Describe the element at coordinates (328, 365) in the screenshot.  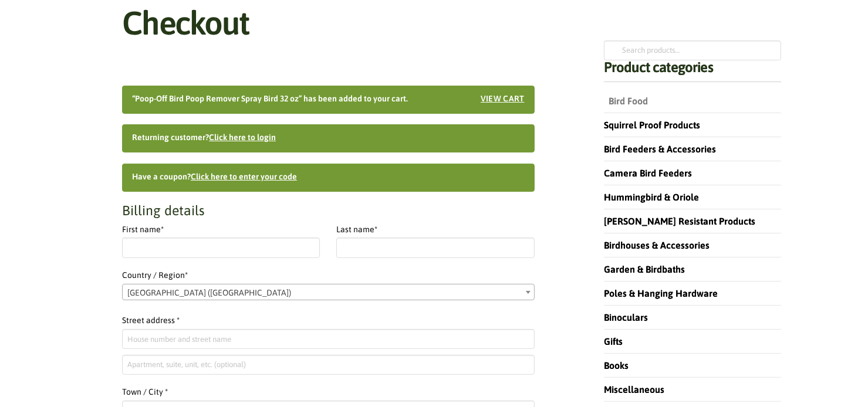
I see `input: Apartment, suite, unit, etc. (optional)` at that location.